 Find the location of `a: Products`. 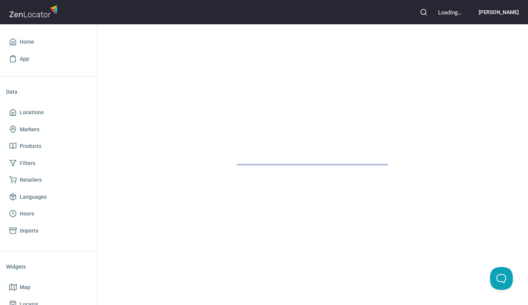

a: Products is located at coordinates (48, 146).